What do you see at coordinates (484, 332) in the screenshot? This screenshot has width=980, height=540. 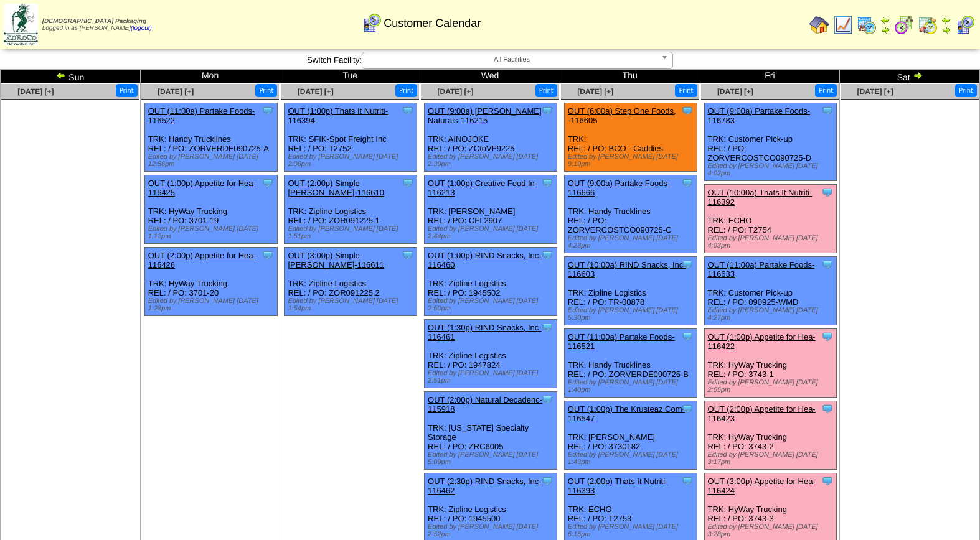 I see `a: OUT (1:30p) RIND Snacks, Inc-116461` at bounding box center [484, 332].